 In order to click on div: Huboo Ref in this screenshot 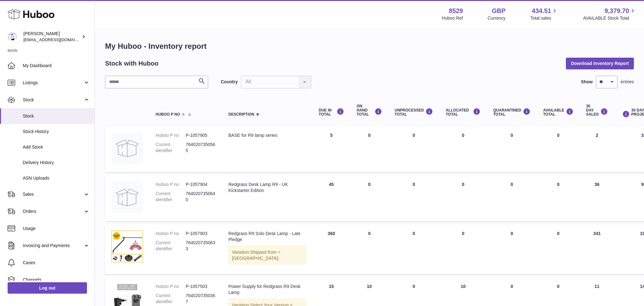, I will do `click(452, 18)`.